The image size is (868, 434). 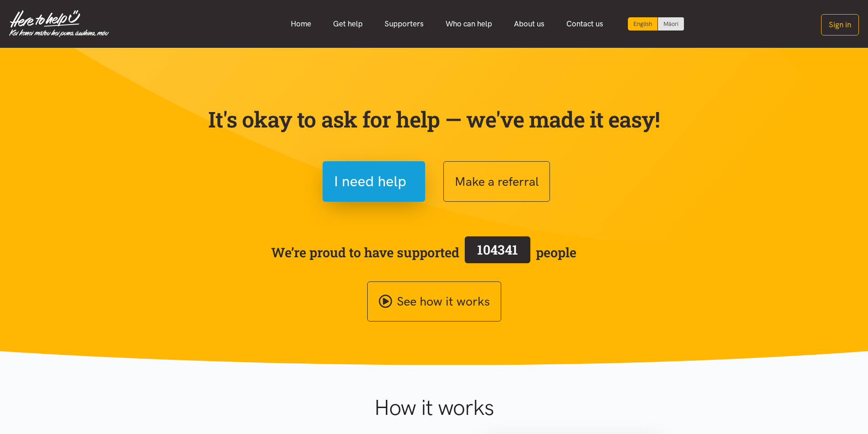 I want to click on span: I need help, so click(x=370, y=181).